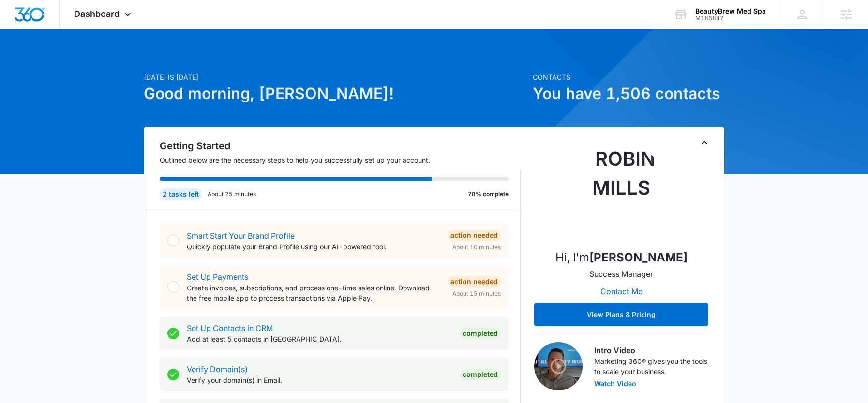 The width and height of the screenshot is (868, 403). Describe the element at coordinates (558, 366) in the screenshot. I see `img: Intro Video` at that location.